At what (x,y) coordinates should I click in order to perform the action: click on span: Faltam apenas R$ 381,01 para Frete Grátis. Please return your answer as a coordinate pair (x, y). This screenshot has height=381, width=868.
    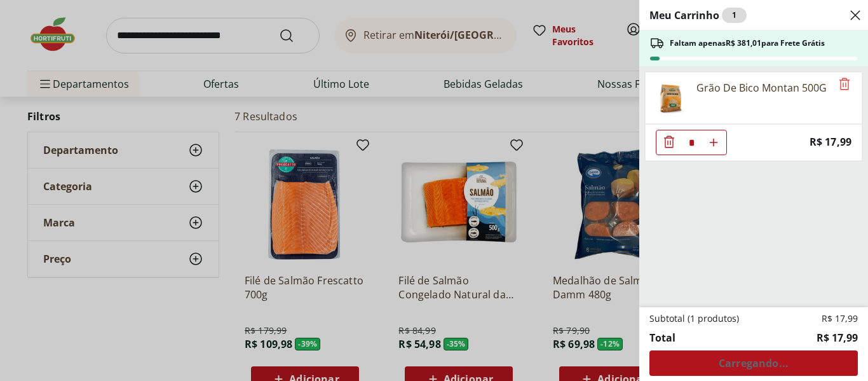
    Looking at the image, I should click on (747, 43).